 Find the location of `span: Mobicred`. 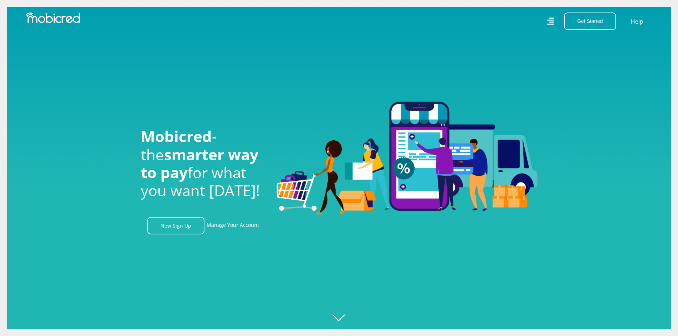

span: Mobicred is located at coordinates (176, 136).